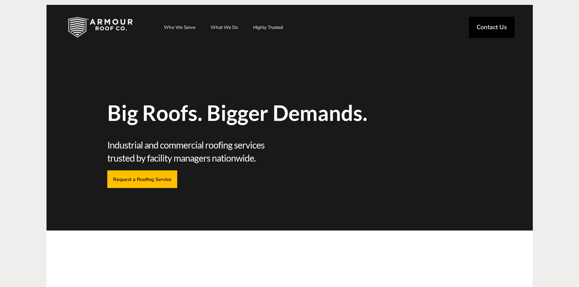 Image resolution: width=579 pixels, height=287 pixels. What do you see at coordinates (268, 27) in the screenshot?
I see `a: Highly Trusted` at bounding box center [268, 27].